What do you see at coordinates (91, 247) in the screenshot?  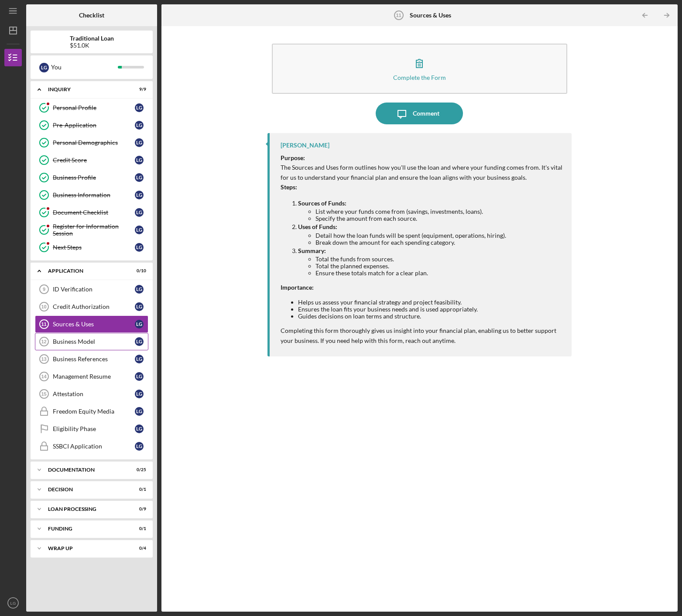 I see `a: Next StepsLG` at bounding box center [91, 247].